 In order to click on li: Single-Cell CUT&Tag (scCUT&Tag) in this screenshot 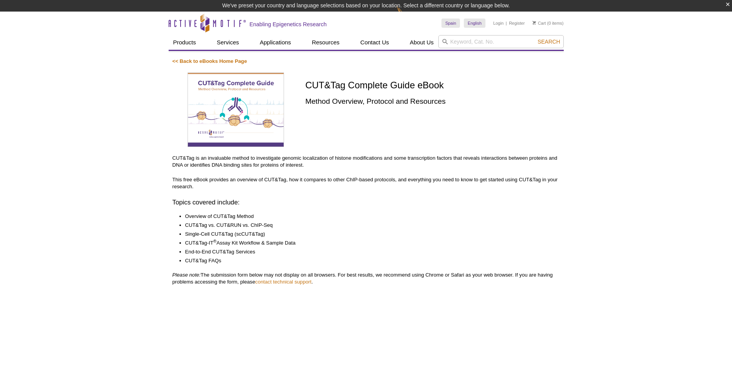, I will do `click(368, 234)`.